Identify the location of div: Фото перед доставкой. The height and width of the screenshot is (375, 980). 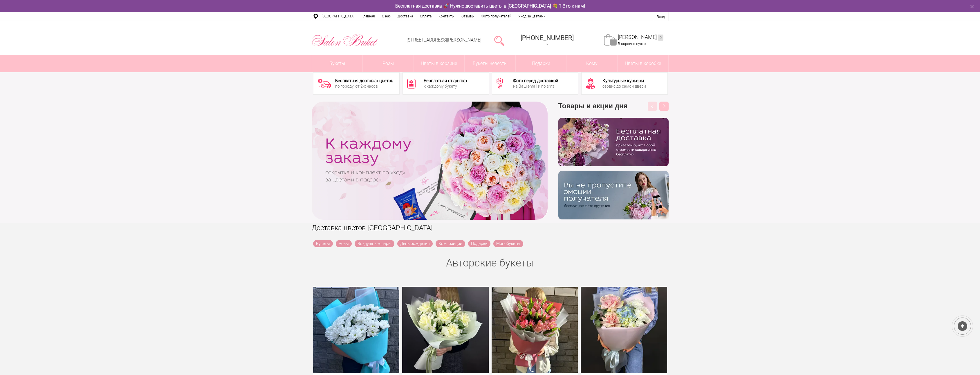
(535, 80).